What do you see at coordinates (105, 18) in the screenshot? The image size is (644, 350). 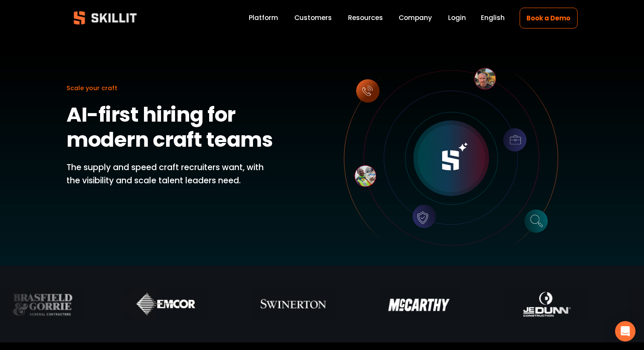 I see `img: Skillit` at bounding box center [105, 18].